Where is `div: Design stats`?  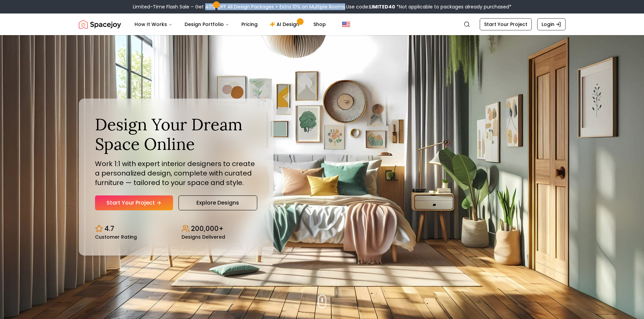 div: Design stats is located at coordinates (176, 229).